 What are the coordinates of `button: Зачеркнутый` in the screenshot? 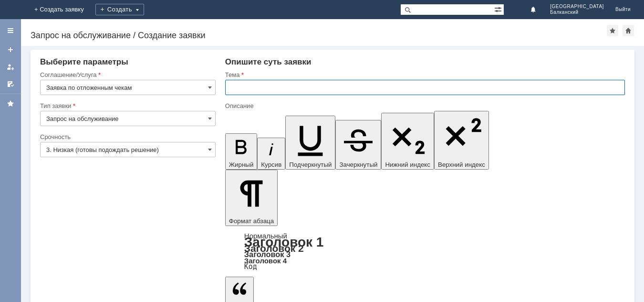 It's located at (359, 145).